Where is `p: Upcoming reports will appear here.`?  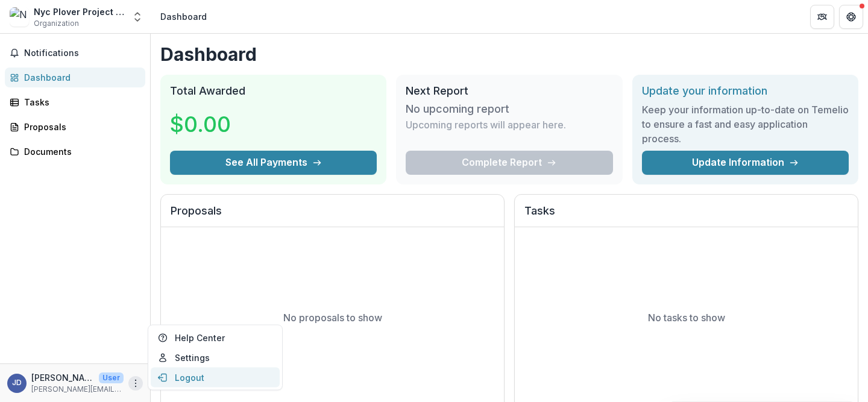
p: Upcoming reports will appear here. is located at coordinates (486, 125).